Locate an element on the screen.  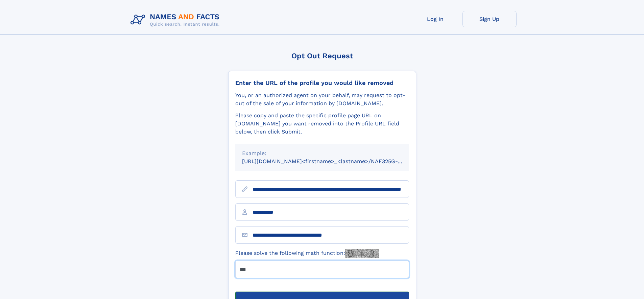
div: You, or an authorized agent on your behalf, may request to opt-out of the sale of your informatio... is located at coordinates (322, 99).